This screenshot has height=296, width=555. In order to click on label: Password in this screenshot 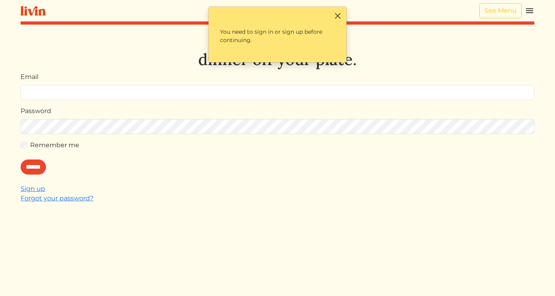, I will do `click(36, 111)`.